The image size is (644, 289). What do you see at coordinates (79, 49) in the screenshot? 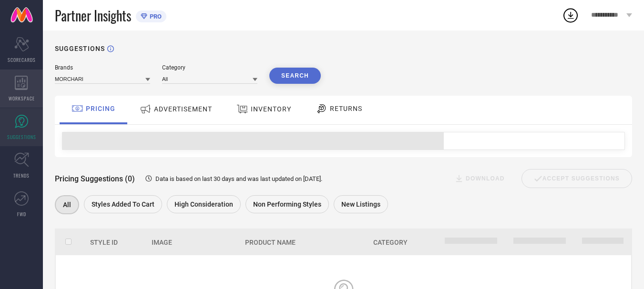
I see `h1: SUGGESTIONS` at bounding box center [79, 49].